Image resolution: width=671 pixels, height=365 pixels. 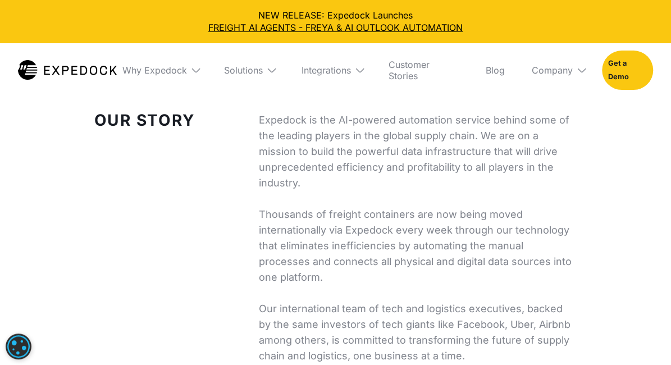 I want to click on a: Blog, so click(x=495, y=70).